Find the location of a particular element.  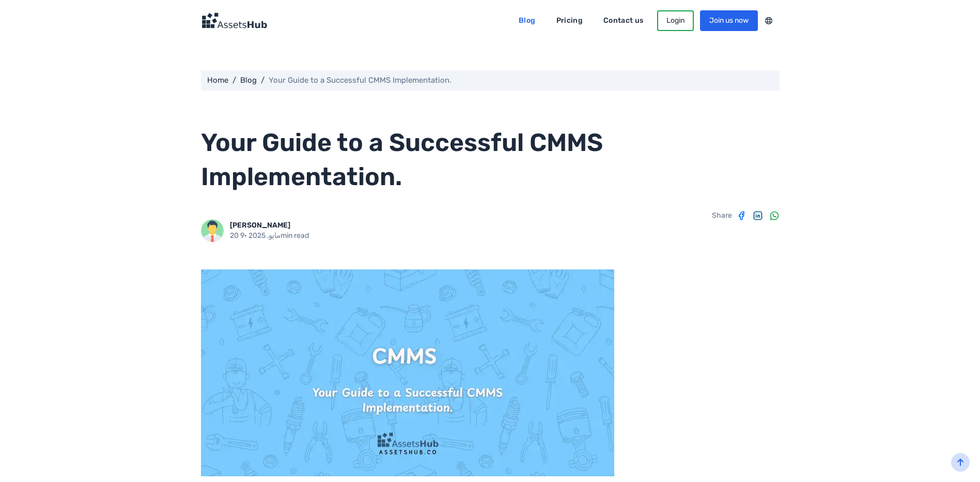

img: Logo Dark is located at coordinates (234, 20).